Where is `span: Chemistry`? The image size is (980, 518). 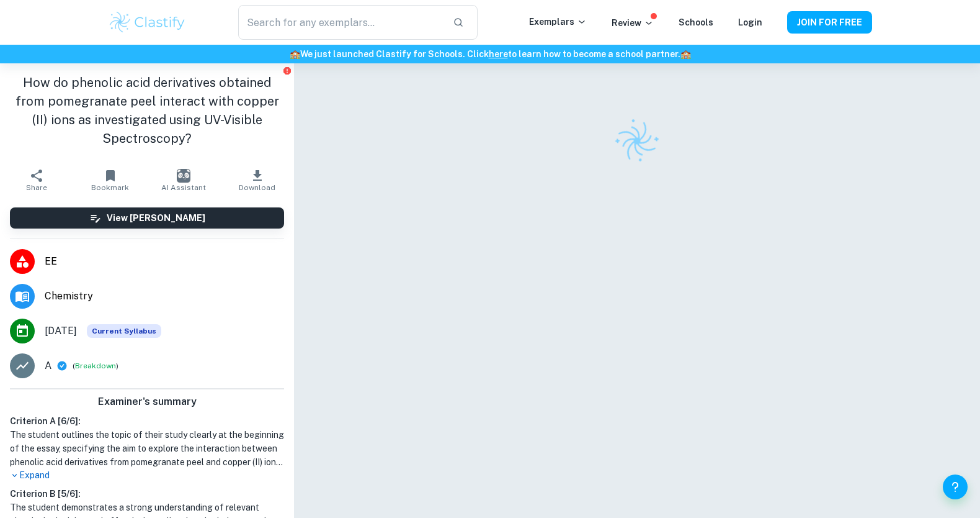 span: Chemistry is located at coordinates (164, 296).